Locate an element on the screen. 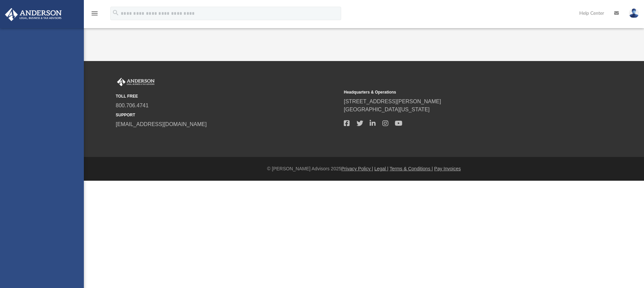 This screenshot has height=288, width=644. small: Headquarters & Operations is located at coordinates (456, 92).